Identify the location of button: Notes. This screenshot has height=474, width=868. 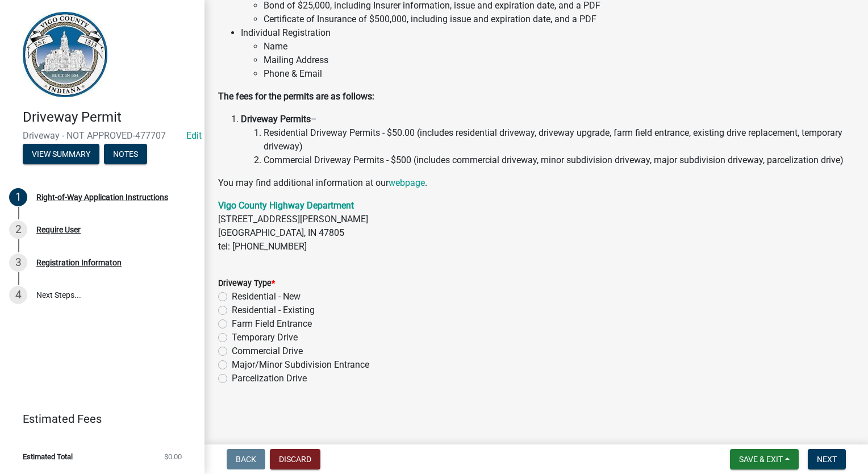
(125, 154).